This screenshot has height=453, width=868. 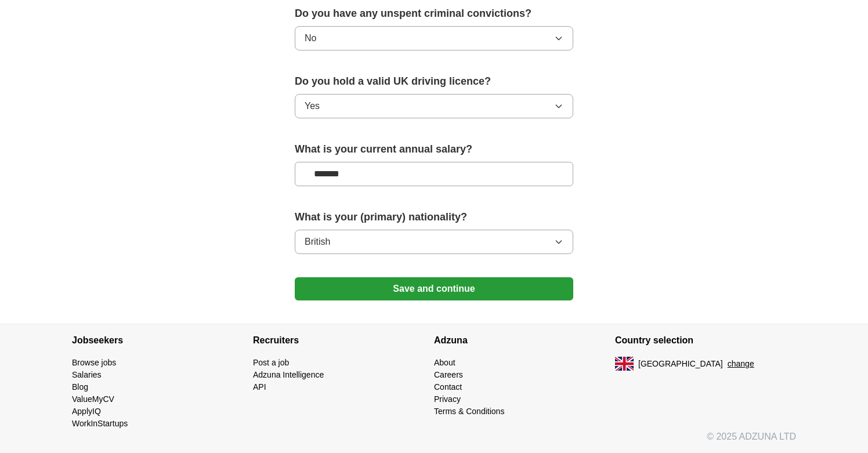 I want to click on label: What is your current annual salary?, so click(x=434, y=149).